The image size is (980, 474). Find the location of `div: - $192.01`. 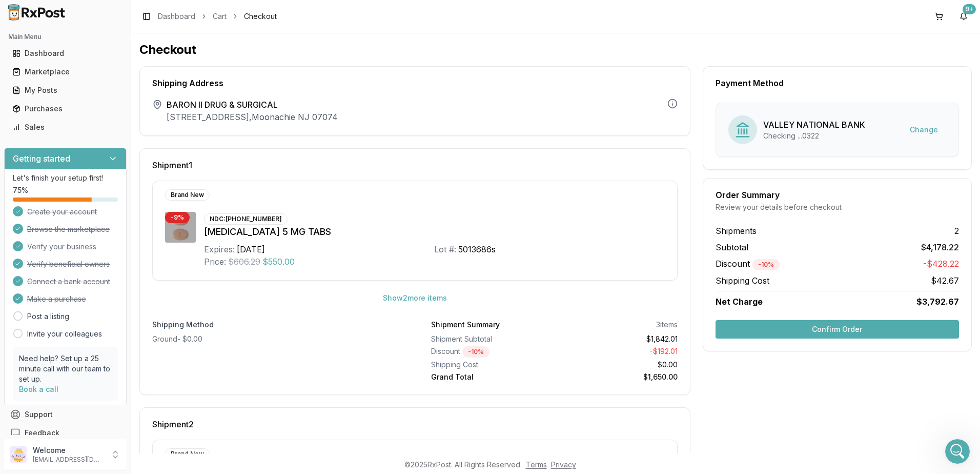

div: - $192.01 is located at coordinates (617, 352).